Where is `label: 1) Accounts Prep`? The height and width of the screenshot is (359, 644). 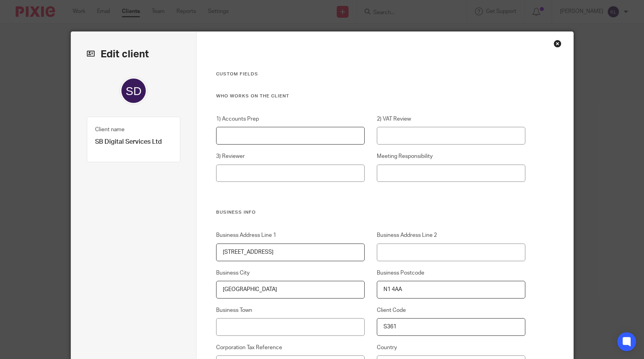 label: 1) Accounts Prep is located at coordinates (290, 119).